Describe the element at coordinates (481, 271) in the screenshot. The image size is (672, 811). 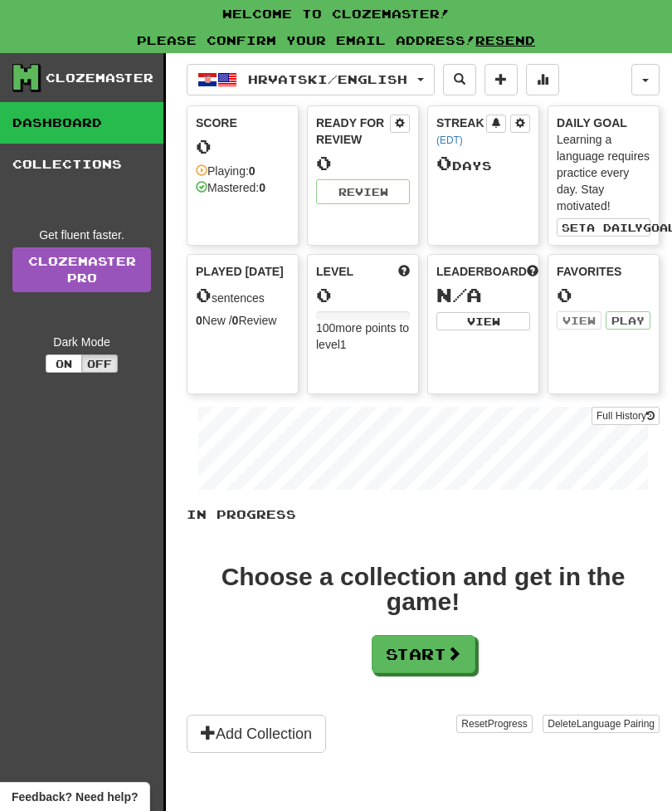
I see `span: Leaderboard` at that location.